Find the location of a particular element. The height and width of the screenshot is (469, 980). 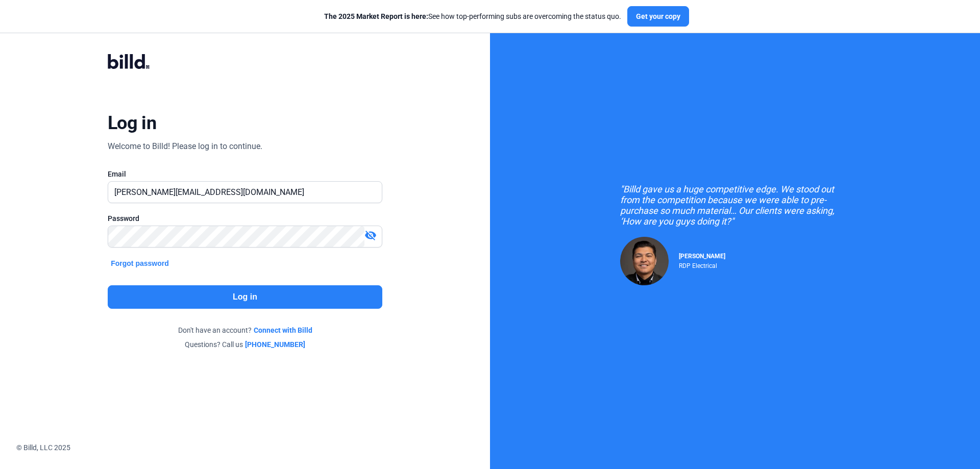

div: "Billd gave us a huge competitive edge. We stood out from the competition because we were able to... is located at coordinates (735, 205).